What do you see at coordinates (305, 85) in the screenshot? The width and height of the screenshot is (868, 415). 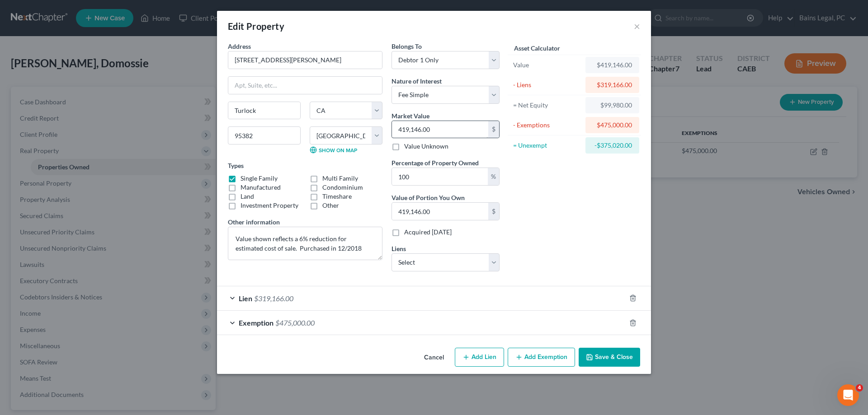 I see `input: Apt, Suite, etc...` at bounding box center [305, 85].